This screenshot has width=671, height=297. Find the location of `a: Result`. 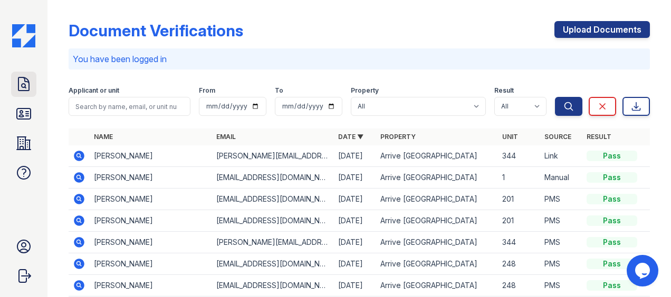

a: Result is located at coordinates (598, 137).